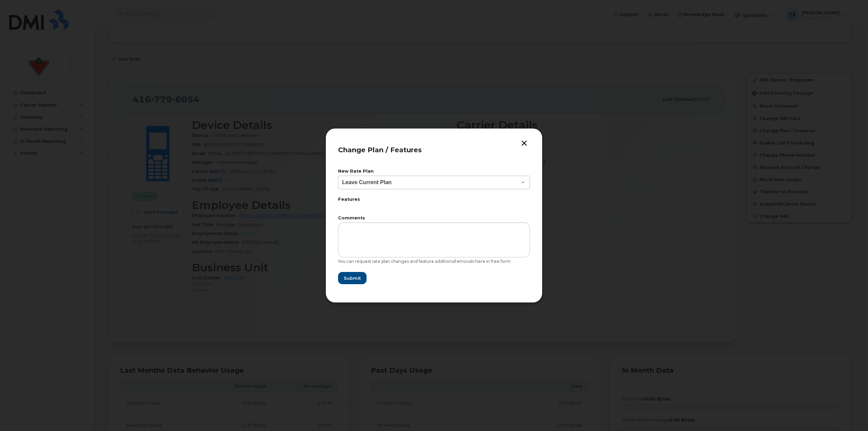 The height and width of the screenshot is (431, 868). What do you see at coordinates (434, 199) in the screenshot?
I see `label: Features` at bounding box center [434, 199].